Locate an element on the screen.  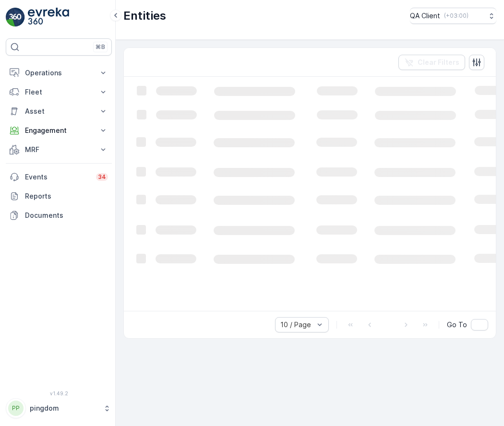
p: MRF is located at coordinates (59, 150).